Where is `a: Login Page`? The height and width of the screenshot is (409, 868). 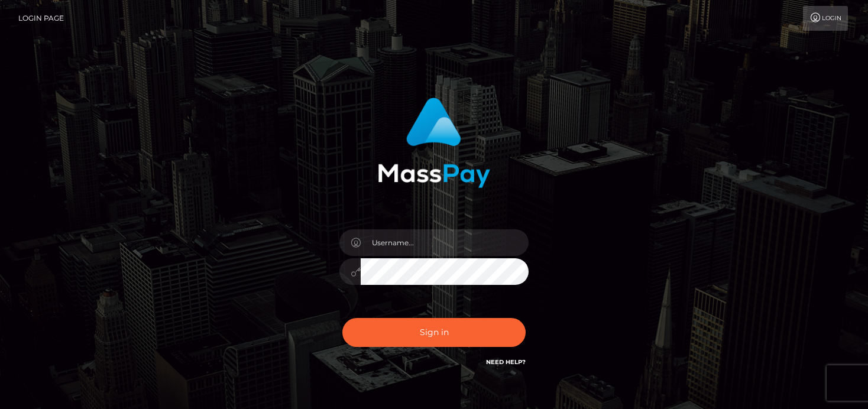
a: Login Page is located at coordinates (41, 18).